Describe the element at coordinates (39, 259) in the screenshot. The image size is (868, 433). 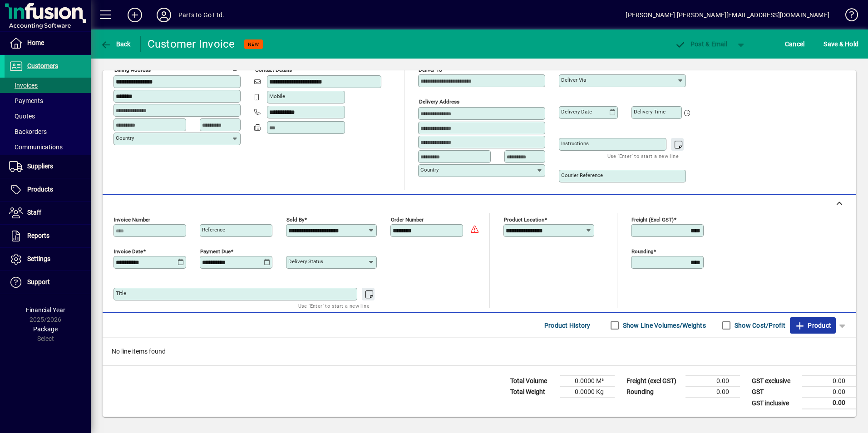
I see `span: Settings` at that location.